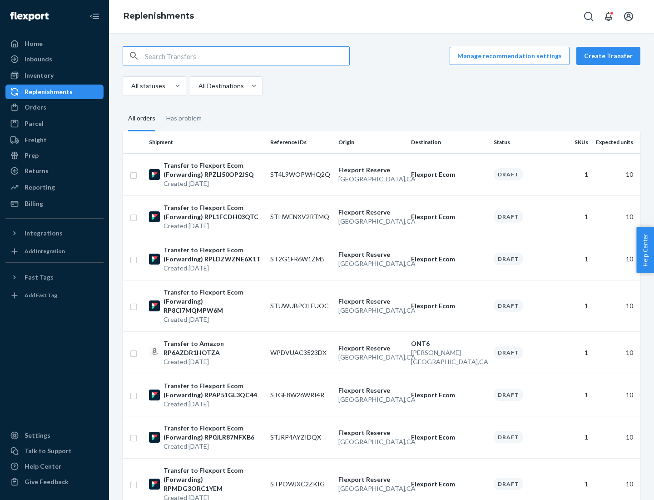  Describe the element at coordinates (43, 466) in the screenshot. I see `div: Help Center` at that location.